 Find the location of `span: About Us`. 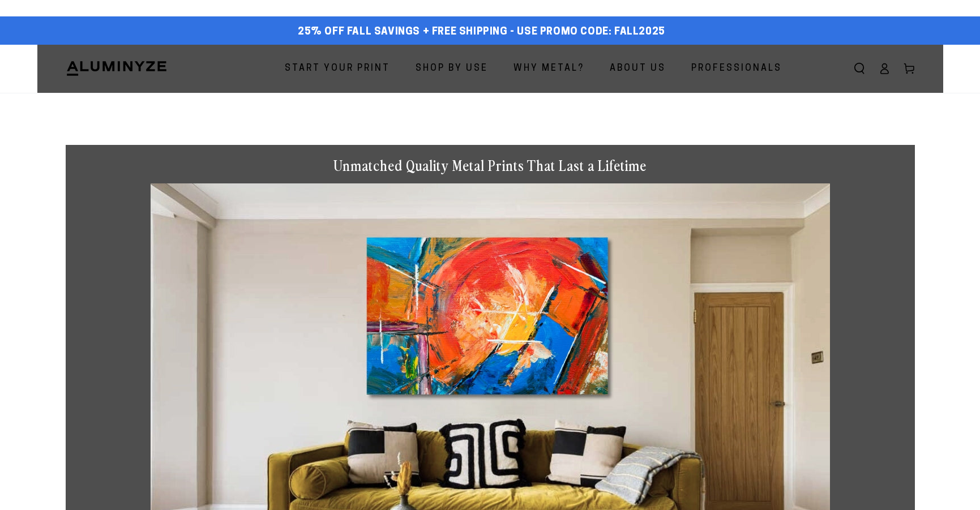

span: About Us is located at coordinates (637, 68).